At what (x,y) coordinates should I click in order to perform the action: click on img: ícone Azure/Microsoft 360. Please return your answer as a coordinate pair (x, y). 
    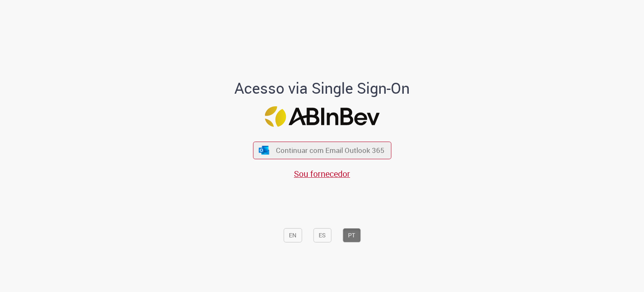
    Looking at the image, I should click on (264, 150).